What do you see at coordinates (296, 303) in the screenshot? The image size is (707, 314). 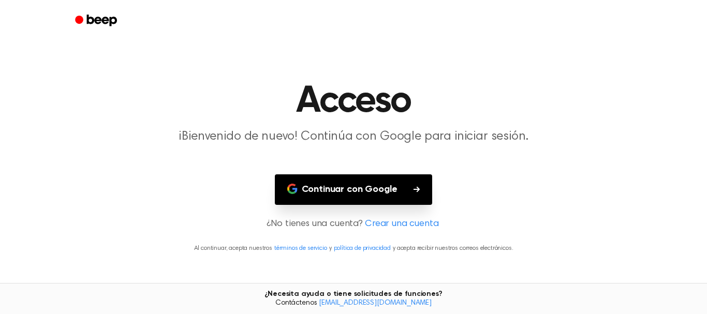 I see `font: Contáctenos` at bounding box center [296, 303].